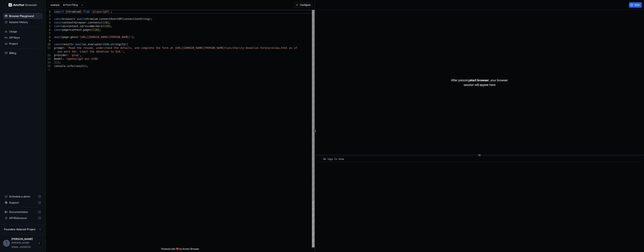  Describe the element at coordinates (48, 59) in the screenshot. I see `div: 13` at that location.